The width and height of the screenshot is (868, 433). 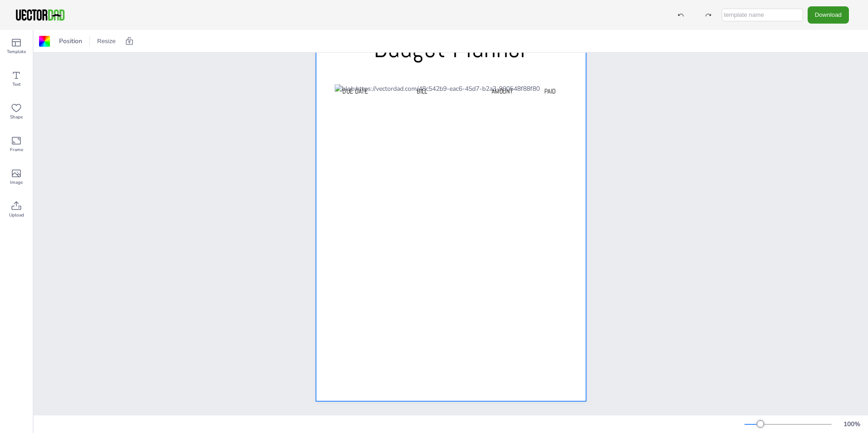 I want to click on span: PAID, so click(x=550, y=91).